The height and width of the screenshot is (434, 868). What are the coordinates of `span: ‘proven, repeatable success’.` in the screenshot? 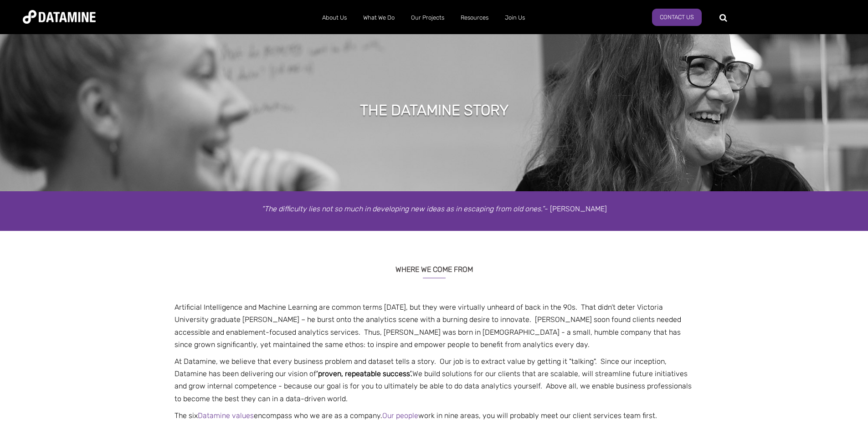 It's located at (364, 373).